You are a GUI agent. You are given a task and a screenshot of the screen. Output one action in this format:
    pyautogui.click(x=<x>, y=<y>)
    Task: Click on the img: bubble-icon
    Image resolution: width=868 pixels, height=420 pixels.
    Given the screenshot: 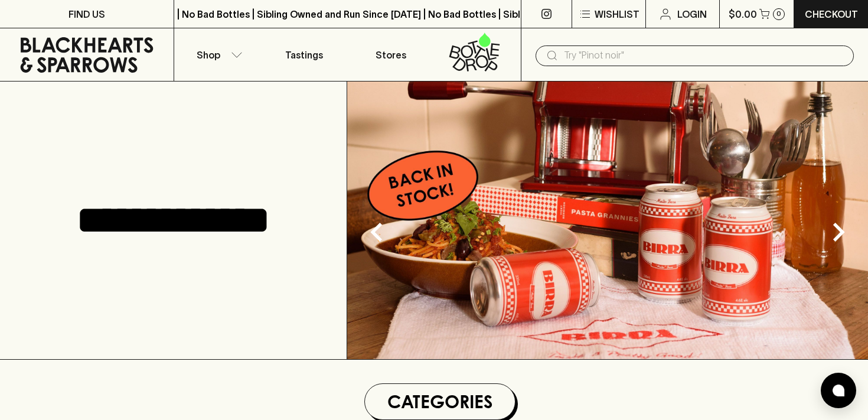 What is the action you would take?
    pyautogui.click(x=839, y=390)
    